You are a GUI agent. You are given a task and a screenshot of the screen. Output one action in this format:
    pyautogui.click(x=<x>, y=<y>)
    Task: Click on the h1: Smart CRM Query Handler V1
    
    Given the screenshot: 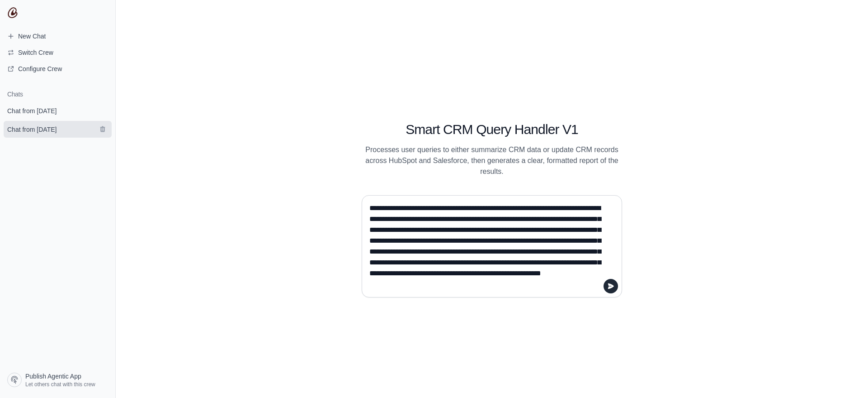 What is the action you would take?
    pyautogui.click(x=492, y=129)
    